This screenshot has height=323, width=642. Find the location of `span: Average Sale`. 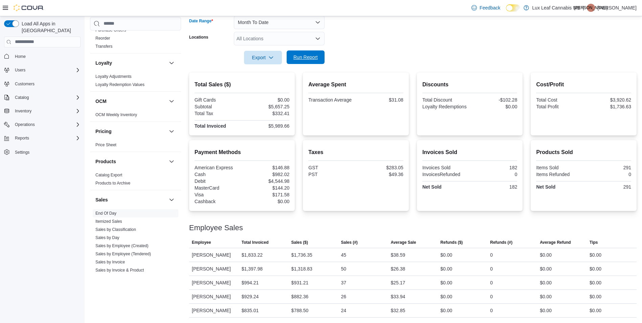

span: Average Sale is located at coordinates (403, 242).